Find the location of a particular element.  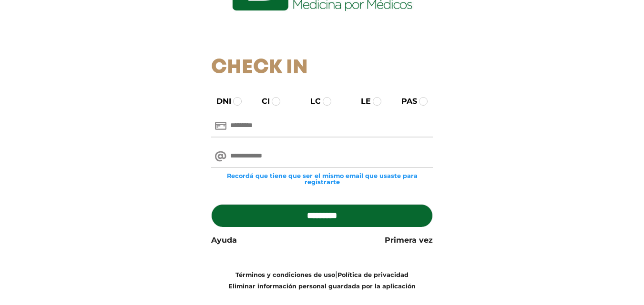

a: Eliminar información personal guardada por la aplicación is located at coordinates (322, 286).